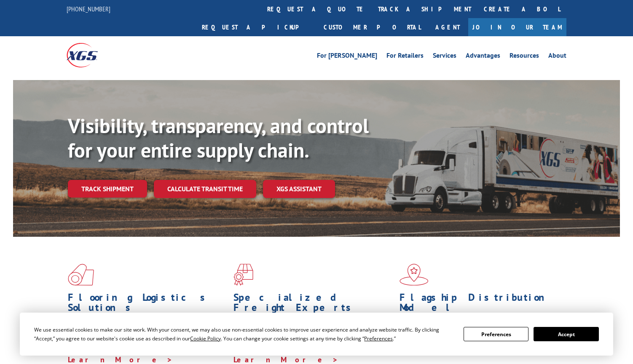 This screenshot has height=364, width=633. I want to click on span: Cookie Policy, so click(205, 338).